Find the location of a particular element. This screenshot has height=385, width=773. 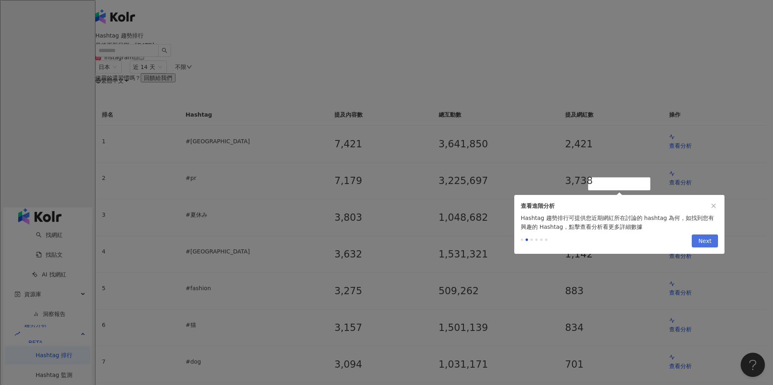

div: Hashtag 趨勢排行可提供您近期網紅所在討論的 hashtag 為何，如找到您有興趣的 Hashtag，點擊查看分析看更多詳細數據 is located at coordinates (619, 223).